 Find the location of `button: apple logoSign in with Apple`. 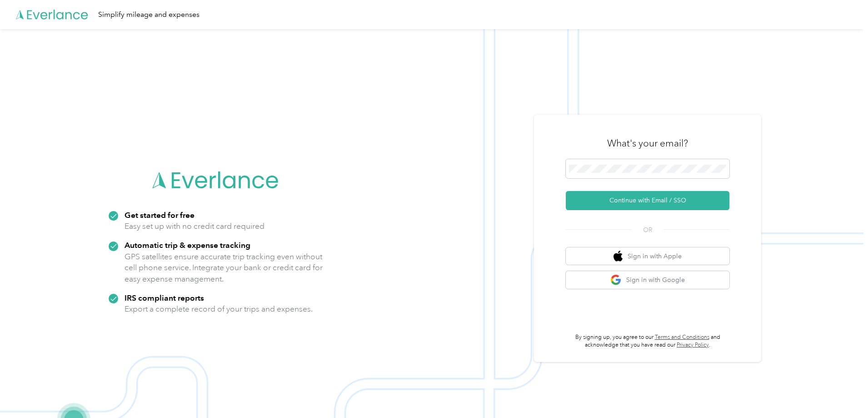

button: apple logoSign in with Apple is located at coordinates (648, 256).